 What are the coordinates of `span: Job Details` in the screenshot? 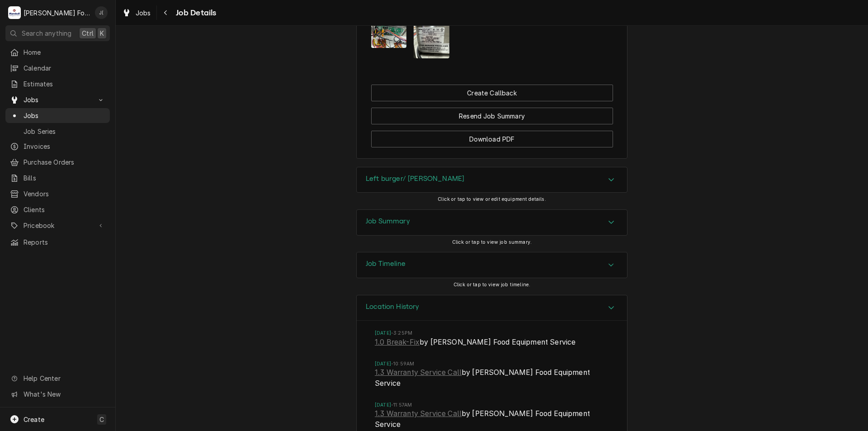 It's located at (195, 13).